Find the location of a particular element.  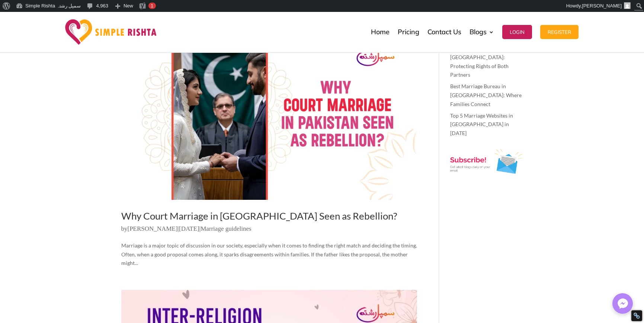

button: Login is located at coordinates (518, 32).